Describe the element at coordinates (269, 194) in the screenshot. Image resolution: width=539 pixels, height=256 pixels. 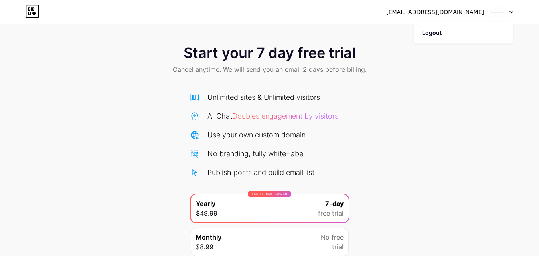
I see `div: LIMITED TIME : 50% off` at that location.